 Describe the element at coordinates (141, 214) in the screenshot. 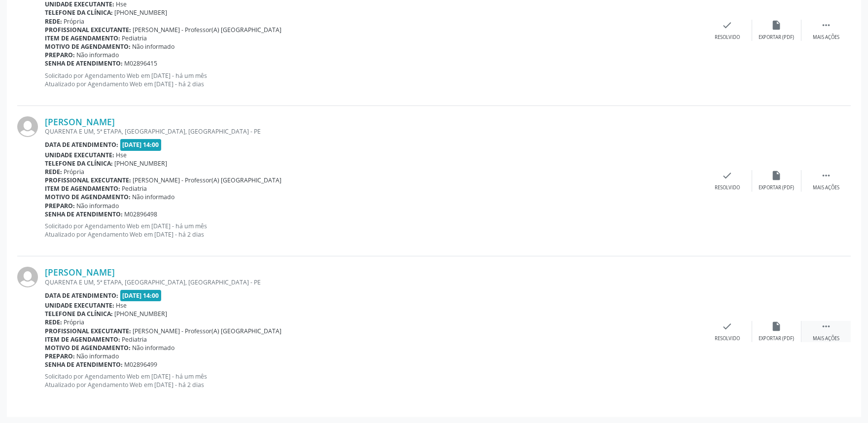

I see `span: M02896498` at that location.